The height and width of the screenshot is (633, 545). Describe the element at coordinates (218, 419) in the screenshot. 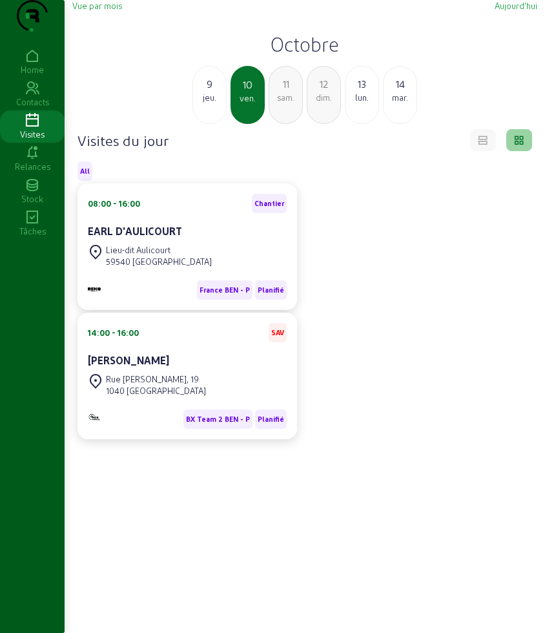

I see `span: BX Team 2 BEN - P` at that location.